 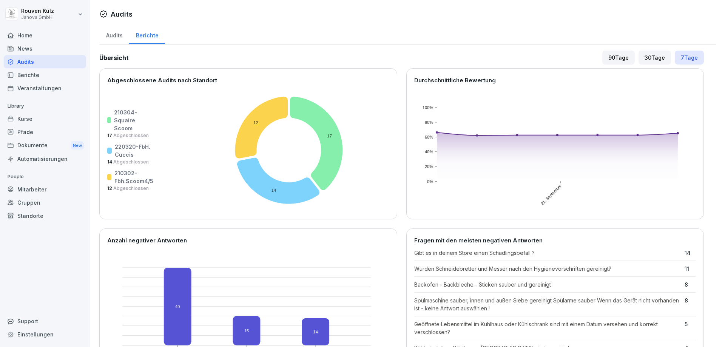 I want to click on a: Mitarbeiter, so click(x=45, y=189).